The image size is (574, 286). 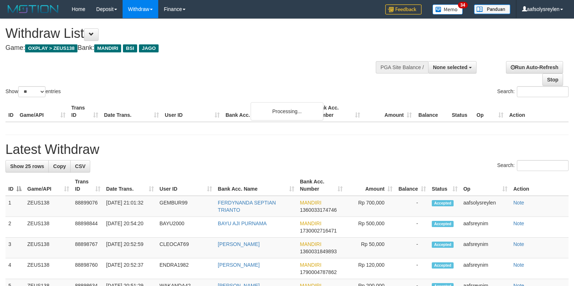 I want to click on span: Copy, so click(x=59, y=166).